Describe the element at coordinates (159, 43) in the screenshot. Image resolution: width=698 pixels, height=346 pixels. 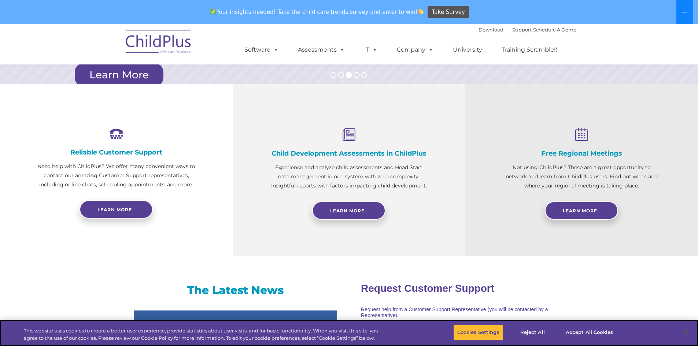
I see `img: ChildPlus by Procare Solutions` at that location.